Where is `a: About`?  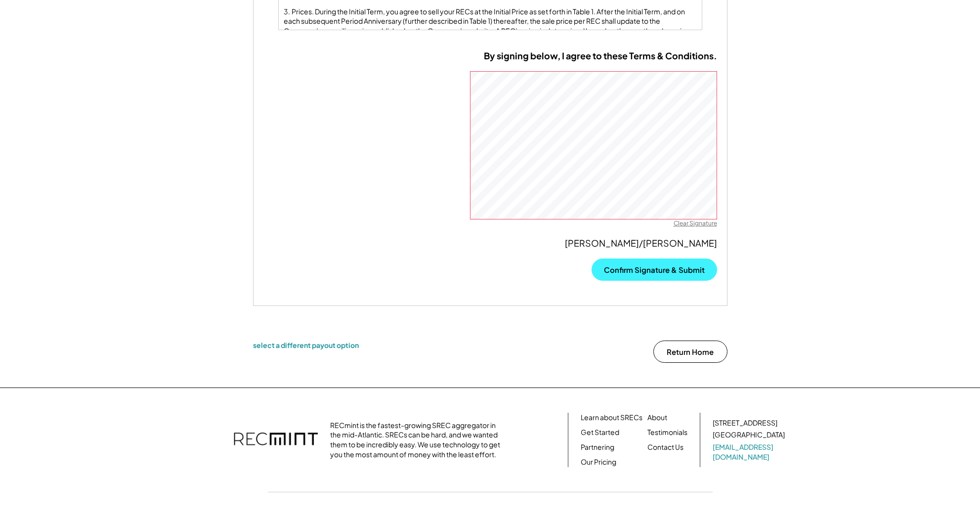 a: About is located at coordinates (657, 417).